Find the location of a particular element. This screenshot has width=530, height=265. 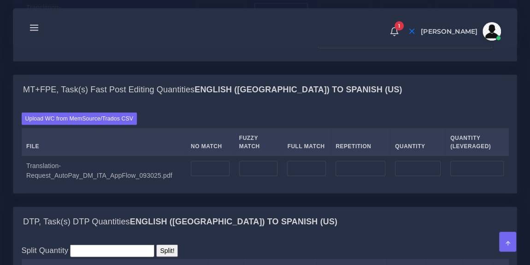

span: 1 is located at coordinates (399, 26).